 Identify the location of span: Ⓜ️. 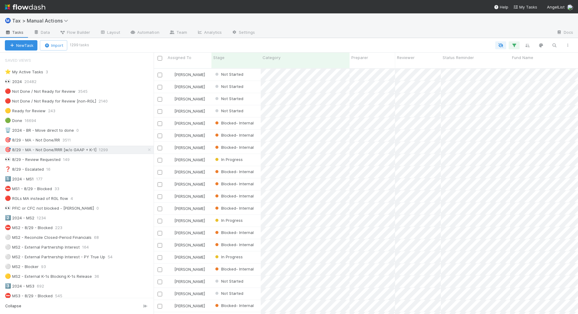
(8, 20).